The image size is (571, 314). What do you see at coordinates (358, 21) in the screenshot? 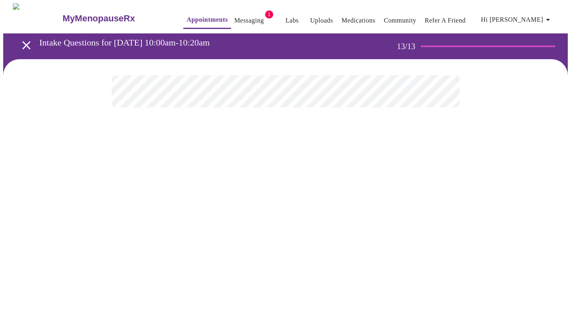
I see `button: Medications` at bounding box center [358, 21].